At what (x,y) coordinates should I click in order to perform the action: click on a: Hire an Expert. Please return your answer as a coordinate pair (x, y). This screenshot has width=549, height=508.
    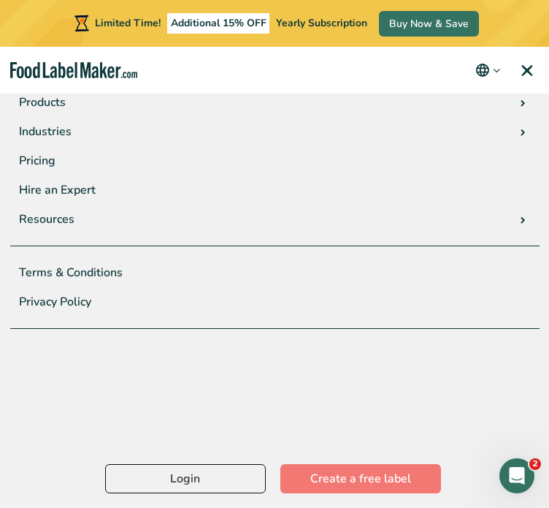
    Looking at the image, I should click on (275, 190).